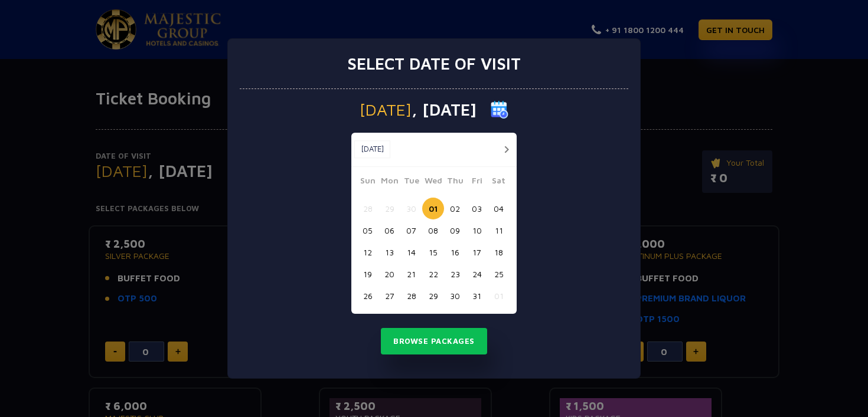 This screenshot has width=868, height=417. Describe the element at coordinates (434, 342) in the screenshot. I see `button: Browse Packages` at that location.